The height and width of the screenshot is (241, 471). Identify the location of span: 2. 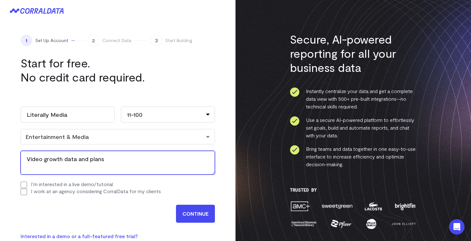
(93, 40).